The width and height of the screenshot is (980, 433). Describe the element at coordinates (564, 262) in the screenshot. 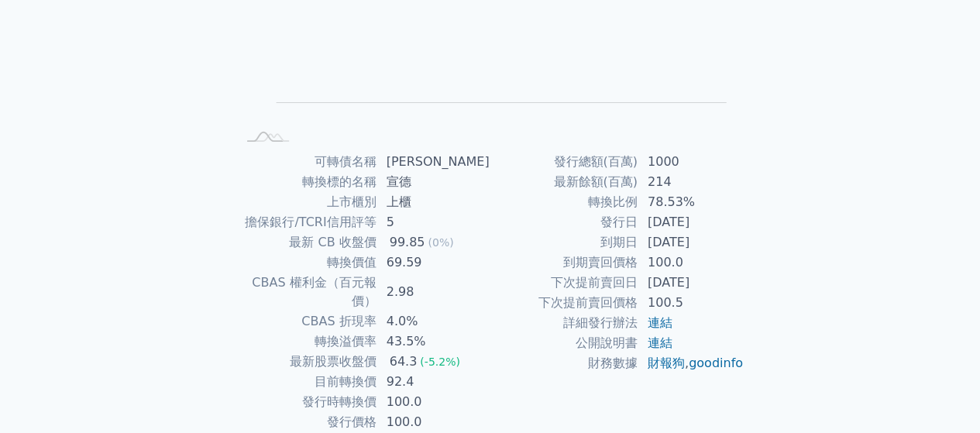

I see `td: 到期賣回價格` at that location.